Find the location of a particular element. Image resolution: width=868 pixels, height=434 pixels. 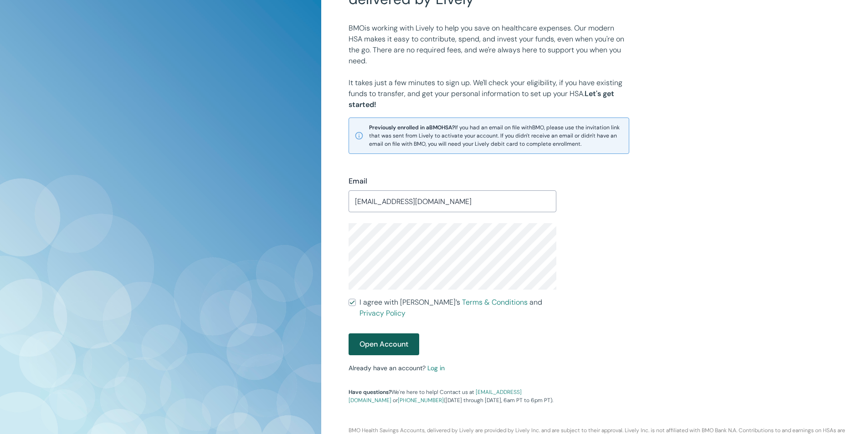

p: BMO is working with Lively to help you save on healthcare expenses. Our modern HSA makes it easy ... is located at coordinates (489, 44).